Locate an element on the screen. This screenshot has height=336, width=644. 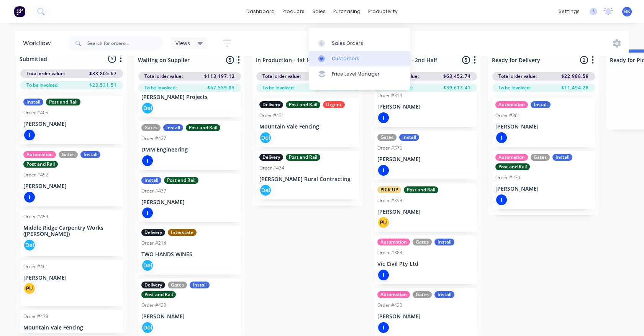
div: Interstate is located at coordinates (182, 232).